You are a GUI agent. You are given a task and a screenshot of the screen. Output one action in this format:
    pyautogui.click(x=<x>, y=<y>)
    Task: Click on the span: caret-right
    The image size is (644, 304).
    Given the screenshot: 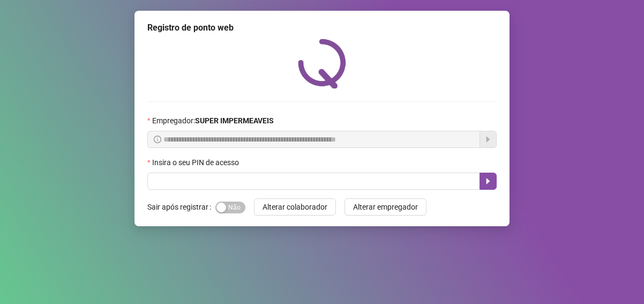 What is the action you would take?
    pyautogui.click(x=488, y=181)
    